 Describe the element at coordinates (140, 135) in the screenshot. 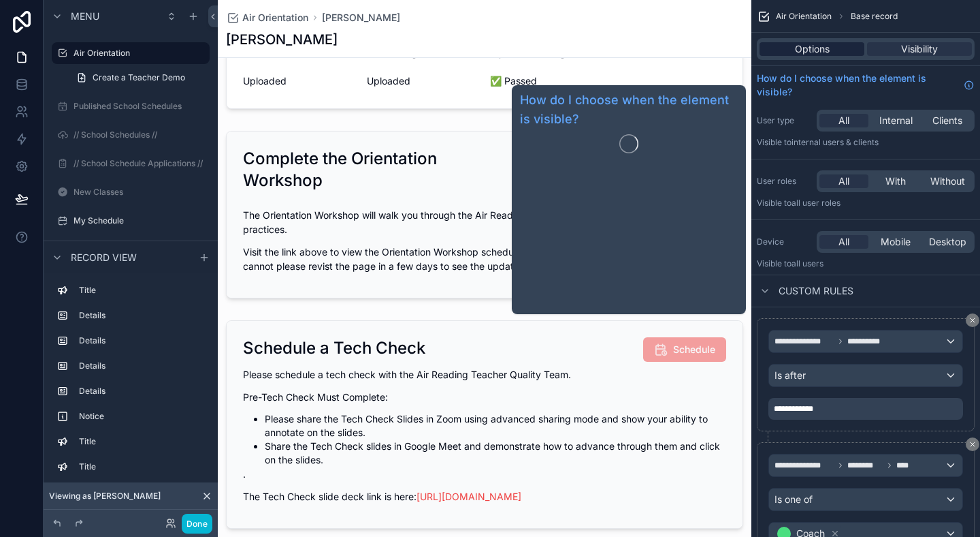

I see `label: // School Schedules //` at that location.